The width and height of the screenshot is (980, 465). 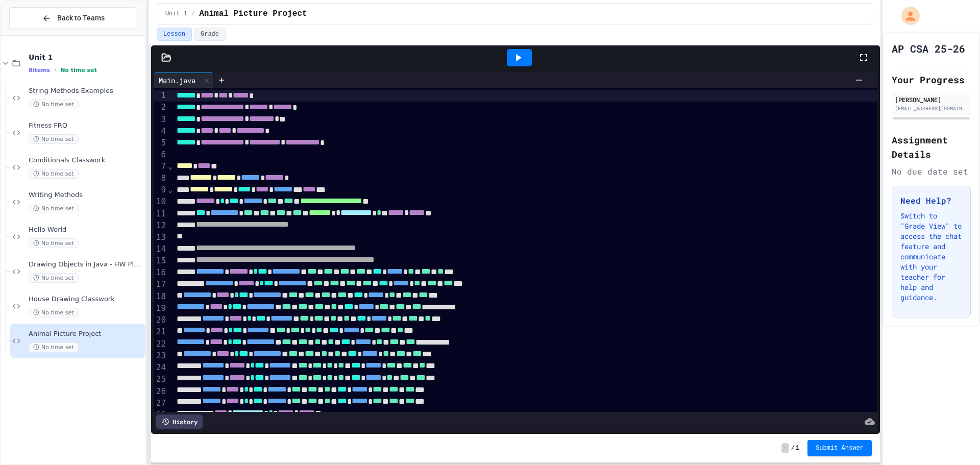 What do you see at coordinates (931, 147) in the screenshot?
I see `h2: Assignment Details` at bounding box center [931, 147].